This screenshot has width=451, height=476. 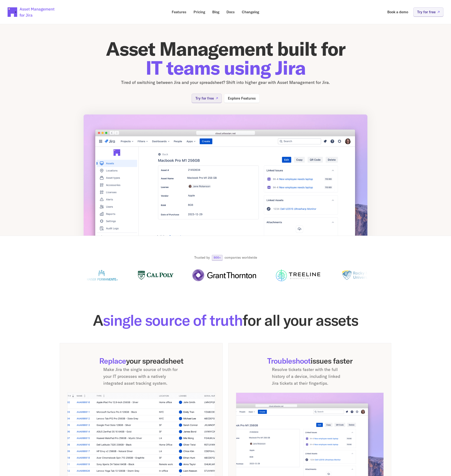 I want to click on h3: Troubleshoot, so click(x=310, y=361).